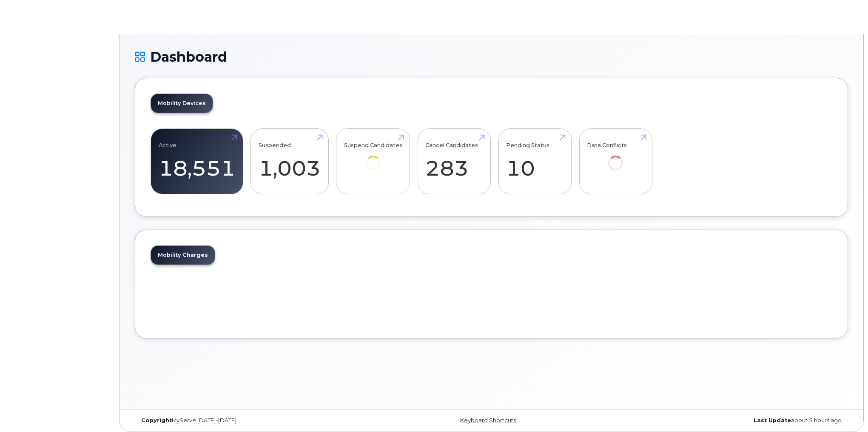 This screenshot has width=868, height=432. What do you see at coordinates (373, 158) in the screenshot?
I see `a: Suspend Candidates` at bounding box center [373, 158].